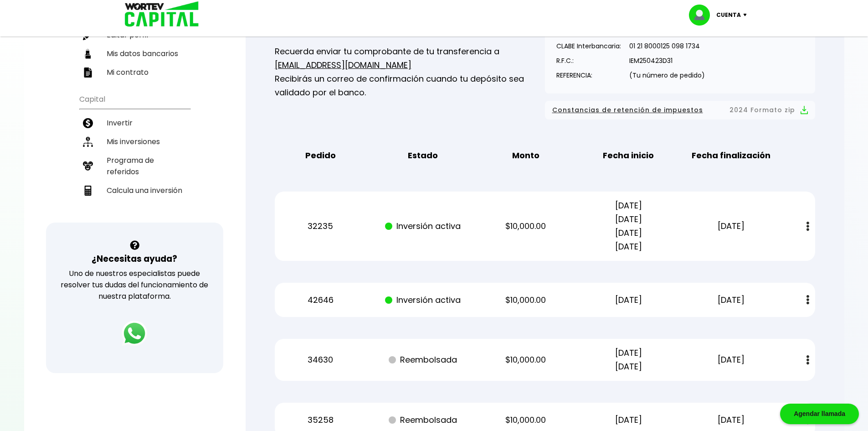 This screenshot has width=868, height=431. What do you see at coordinates (667, 61) in the screenshot?
I see `p: IEM250423D31` at bounding box center [667, 61].